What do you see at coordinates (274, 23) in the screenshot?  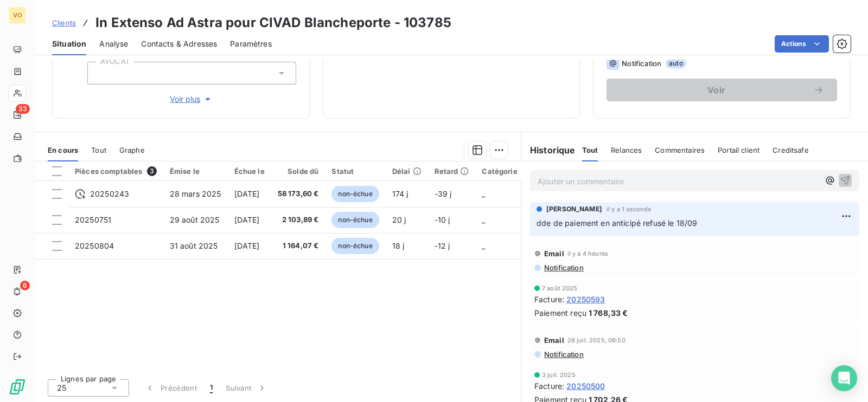 I see `h3: In Extenso Ad Astra pour CIVAD Blancheporte - 103785` at bounding box center [274, 23].